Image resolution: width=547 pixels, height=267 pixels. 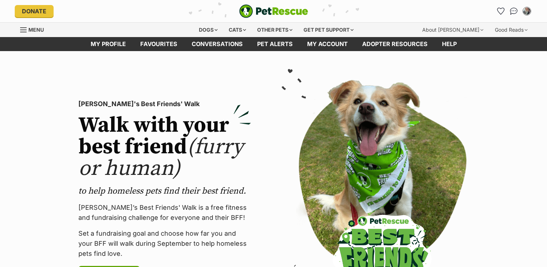 What do you see at coordinates (161, 158) in the screenshot?
I see `span: (furry or human)` at bounding box center [161, 158].